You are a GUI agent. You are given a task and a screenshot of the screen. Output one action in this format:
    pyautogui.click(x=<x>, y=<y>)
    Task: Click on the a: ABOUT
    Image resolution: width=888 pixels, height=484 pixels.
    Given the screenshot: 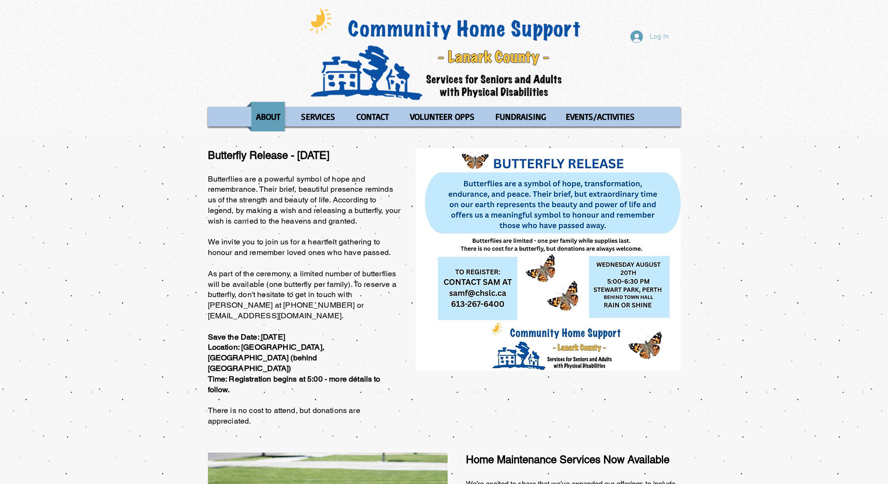 What is the action you would take?
    pyautogui.click(x=268, y=116)
    